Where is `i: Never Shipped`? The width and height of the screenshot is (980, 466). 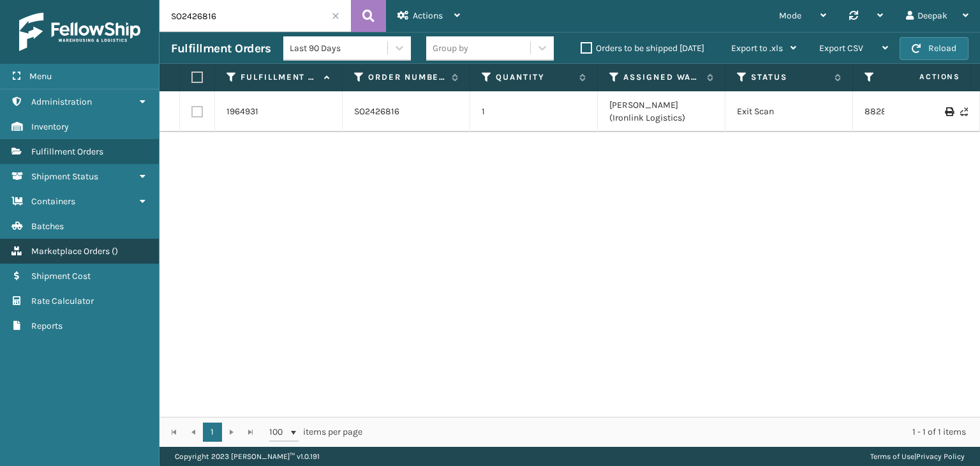 i: Never Shipped is located at coordinates (965, 112).